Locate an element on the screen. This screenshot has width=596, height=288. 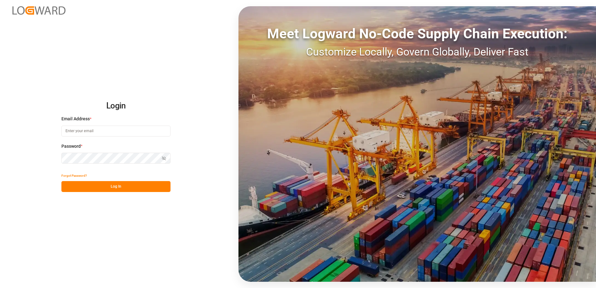
img: Logward_new_orange.png is located at coordinates (39, 10).